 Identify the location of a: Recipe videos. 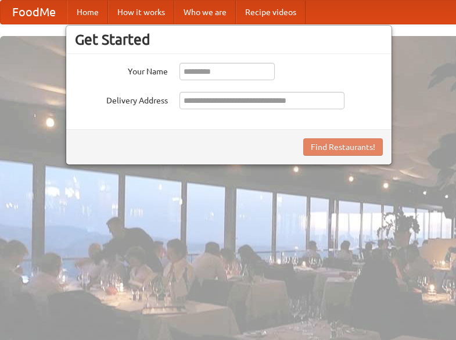
(271, 12).